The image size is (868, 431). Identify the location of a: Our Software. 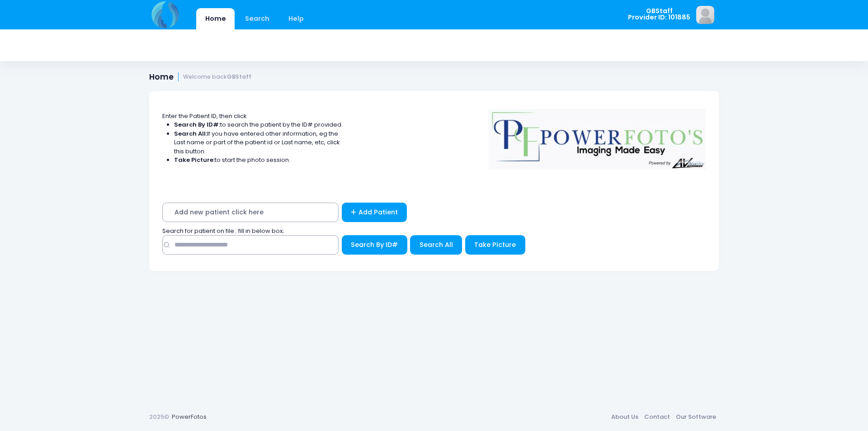
(695, 417).